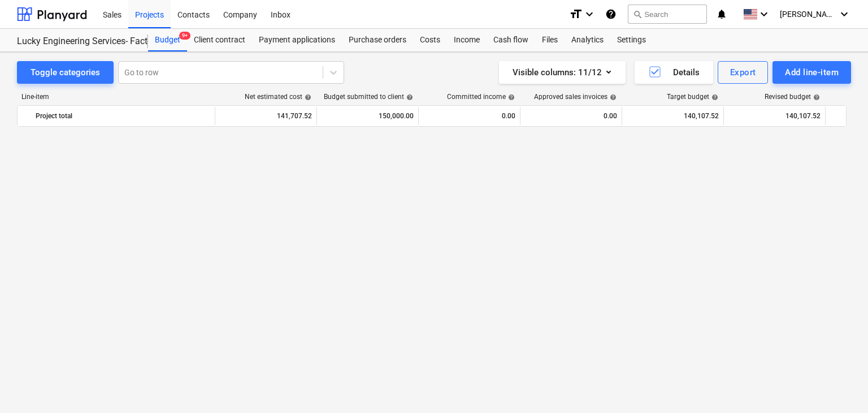 Image resolution: width=868 pixels, height=413 pixels. What do you see at coordinates (467, 40) in the screenshot?
I see `div: Income` at bounding box center [467, 40].